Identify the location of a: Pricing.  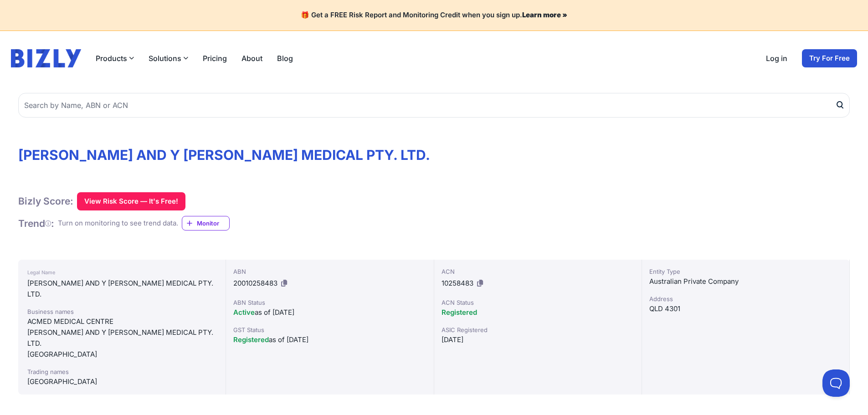
(214, 58).